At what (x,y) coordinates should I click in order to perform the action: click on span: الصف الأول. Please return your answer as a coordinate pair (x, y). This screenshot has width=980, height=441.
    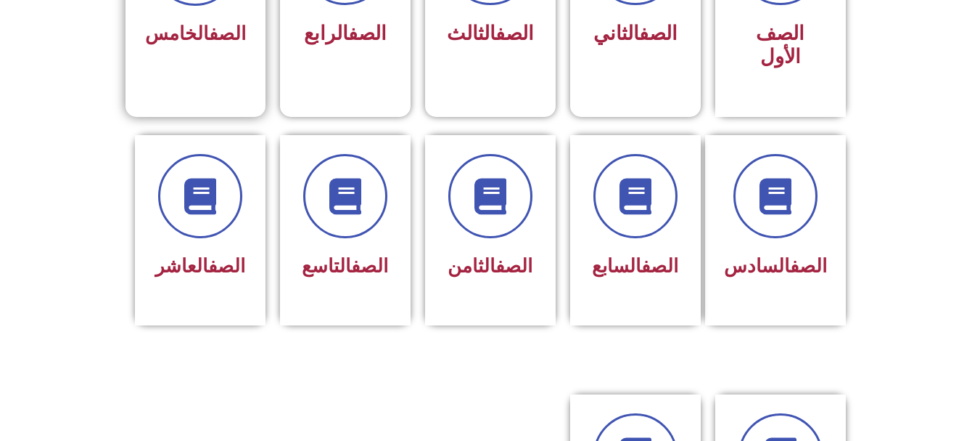
    Looking at the image, I should click on (780, 45).